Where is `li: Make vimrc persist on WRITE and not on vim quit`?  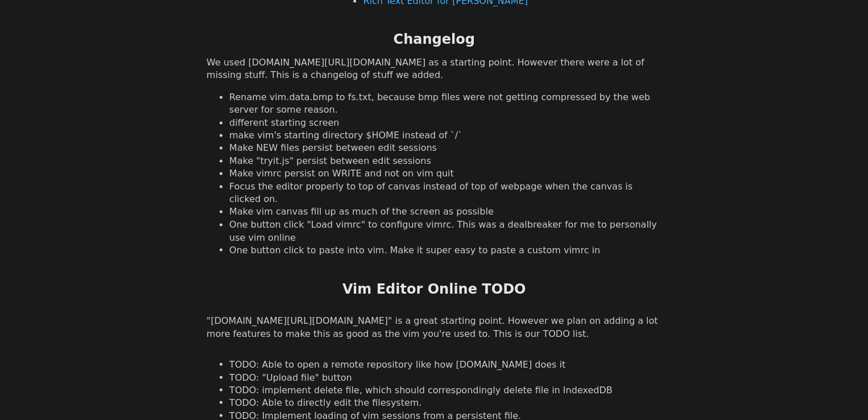
li: Make vimrc persist on WRITE and not on vim quit is located at coordinates (446, 174).